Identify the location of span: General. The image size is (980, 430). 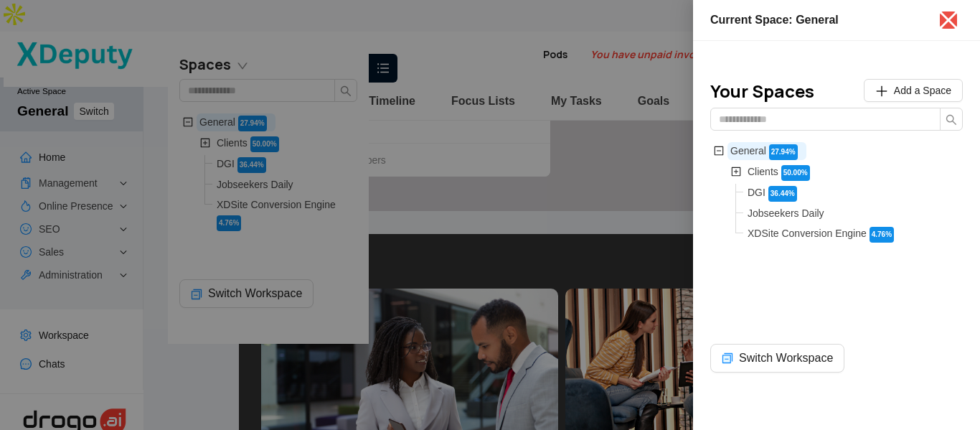
(748, 151).